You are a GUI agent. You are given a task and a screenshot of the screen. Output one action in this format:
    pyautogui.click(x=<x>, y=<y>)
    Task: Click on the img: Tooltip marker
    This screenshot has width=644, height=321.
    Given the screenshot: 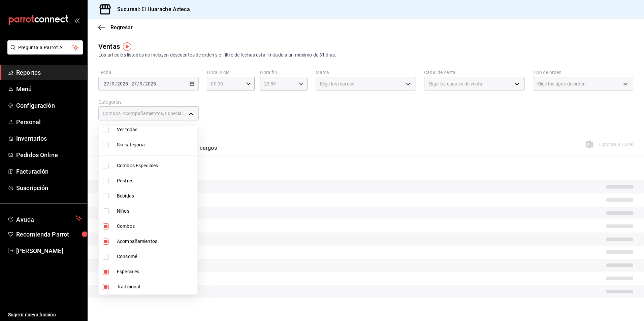 What is the action you would take?
    pyautogui.click(x=127, y=46)
    